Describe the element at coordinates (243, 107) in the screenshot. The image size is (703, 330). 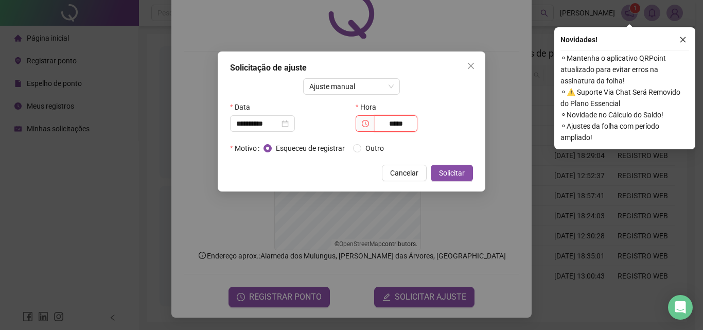
I see `label: Data` at that location.